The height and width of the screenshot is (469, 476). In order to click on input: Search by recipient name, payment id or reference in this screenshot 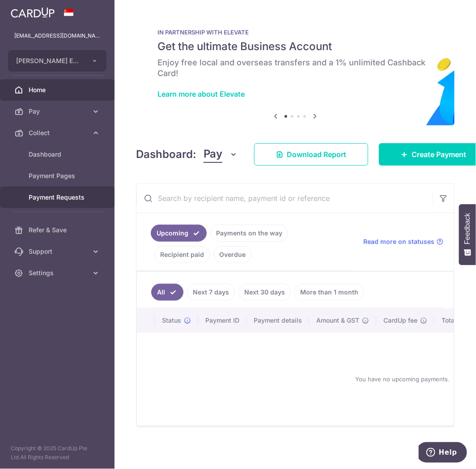, I will do `click(284, 198)`.